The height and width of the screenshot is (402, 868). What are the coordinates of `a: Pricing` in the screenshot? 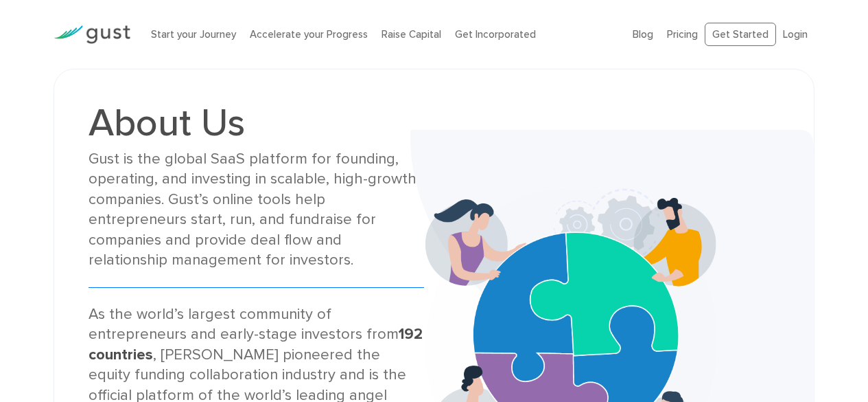 It's located at (682, 34).